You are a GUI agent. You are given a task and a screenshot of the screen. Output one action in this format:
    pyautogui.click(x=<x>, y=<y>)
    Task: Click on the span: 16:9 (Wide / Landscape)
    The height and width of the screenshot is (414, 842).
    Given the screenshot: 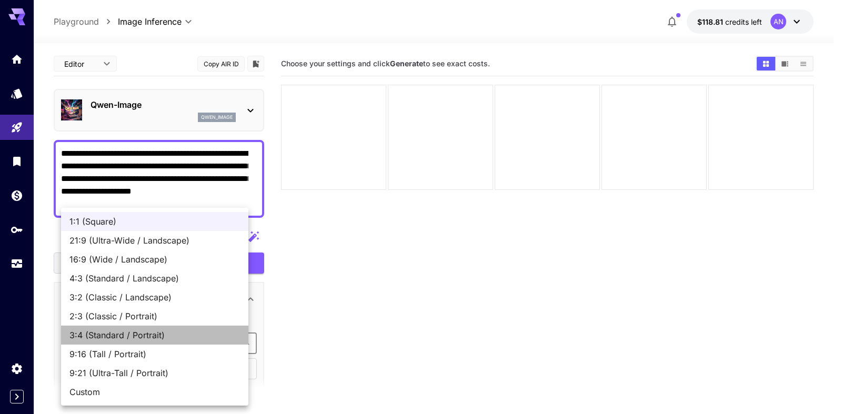 What is the action you would take?
    pyautogui.click(x=155, y=259)
    